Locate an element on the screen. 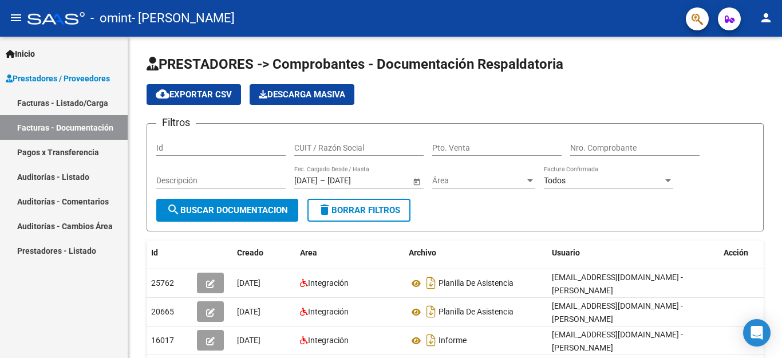 The width and height of the screenshot is (782, 358). span: Creado is located at coordinates (250, 252).